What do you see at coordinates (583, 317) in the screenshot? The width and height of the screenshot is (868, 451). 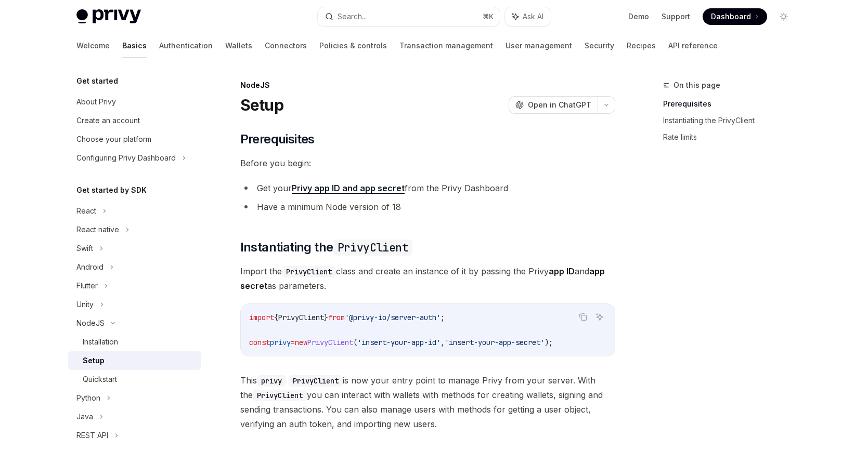 I see `button: Copy the contents from the code block` at bounding box center [583, 317].